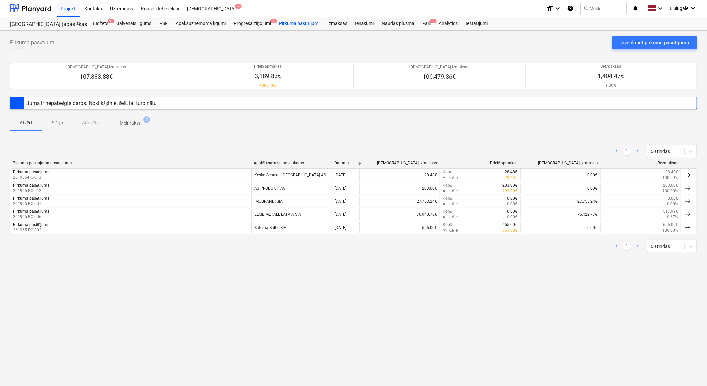 This screenshot has height=386, width=707. Describe the element at coordinates (268, 85) in the screenshot. I see `p: + 886.48€` at that location.